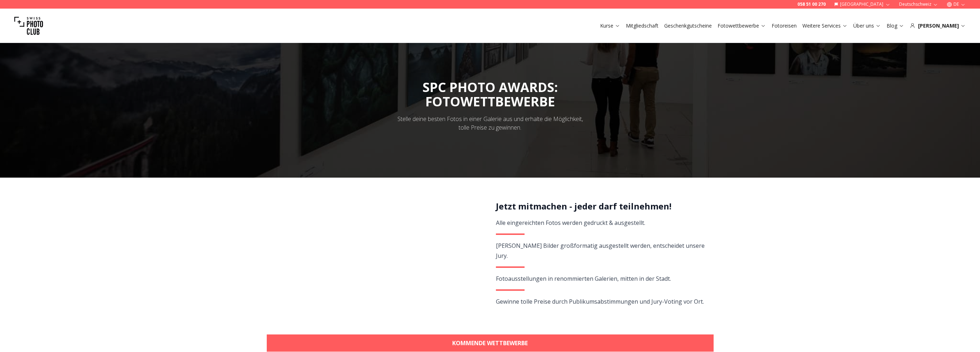 Image resolution: width=980 pixels, height=352 pixels. Describe the element at coordinates (688, 25) in the screenshot. I see `a: Geschenkgutscheine` at that location.